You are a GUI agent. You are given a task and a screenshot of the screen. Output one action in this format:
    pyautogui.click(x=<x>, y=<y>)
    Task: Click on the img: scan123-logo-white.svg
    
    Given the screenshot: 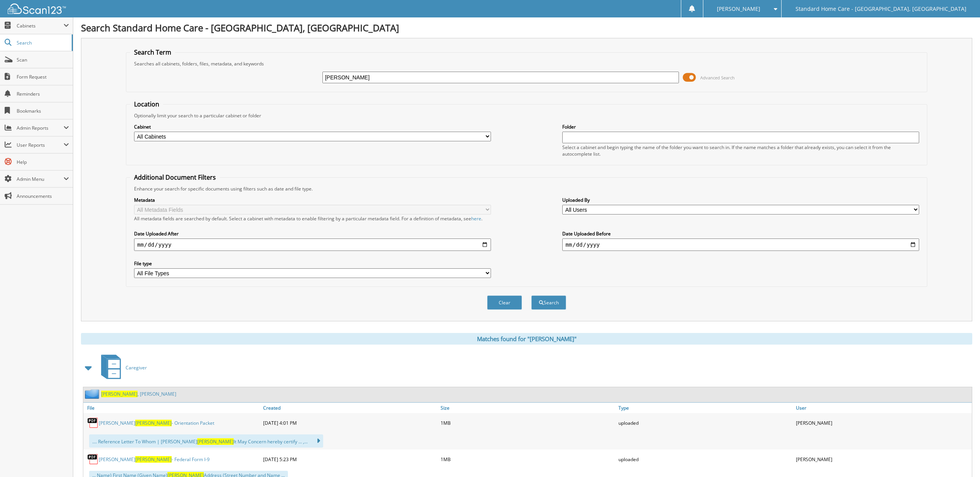 What is the action you would take?
    pyautogui.click(x=37, y=8)
    